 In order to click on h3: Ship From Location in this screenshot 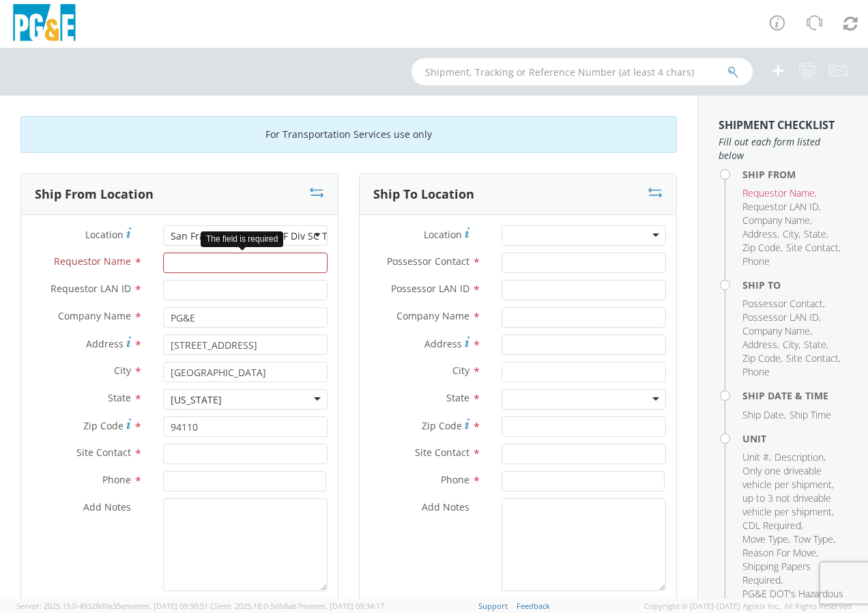, I will do `click(94, 195)`.